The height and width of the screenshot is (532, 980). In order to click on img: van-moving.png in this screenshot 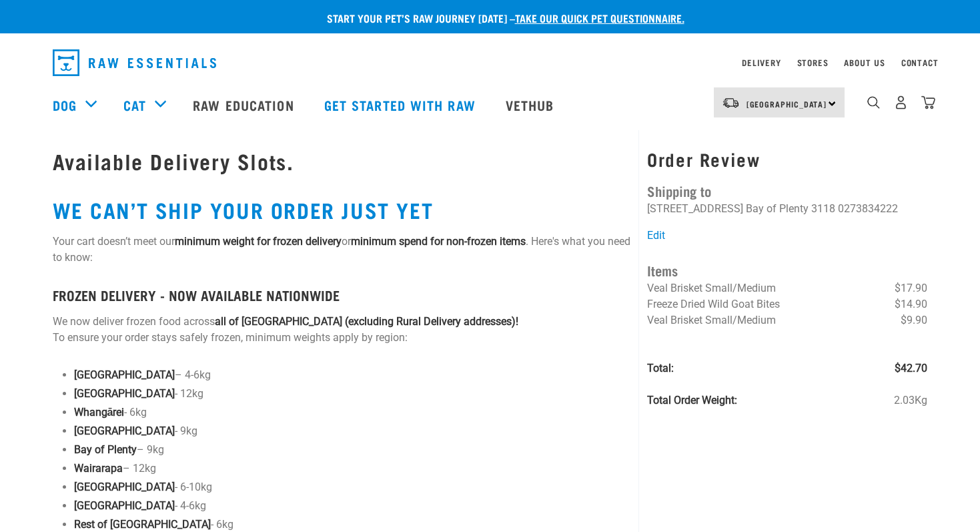, I will do `click(730, 103)`.